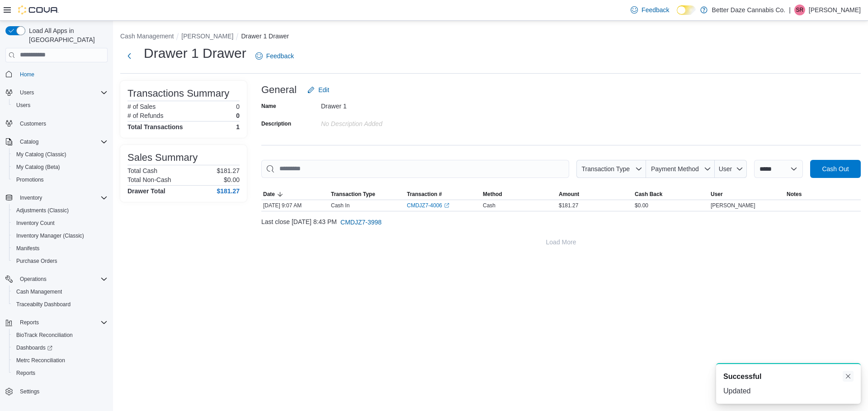 The image size is (868, 411). Describe the element at coordinates (60, 261) in the screenshot. I see `button: Purchase Orders` at that location.